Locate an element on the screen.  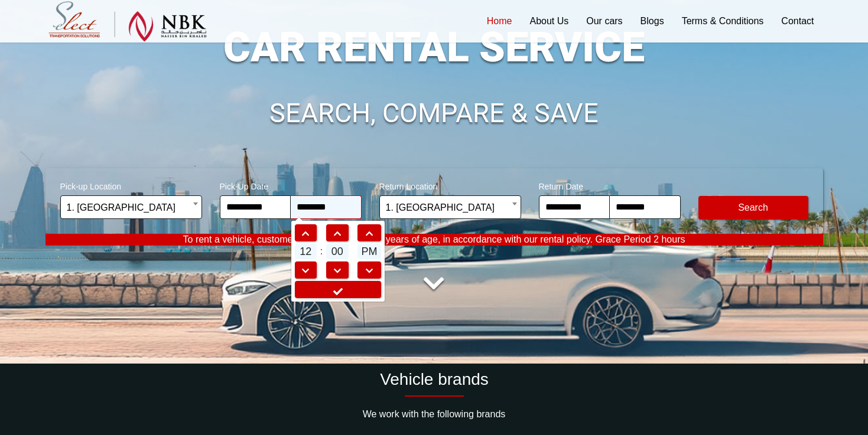
p: To rent a vehicle, customers must be at least 21 years of age, in accordance with our rental poli... is located at coordinates (434, 240).